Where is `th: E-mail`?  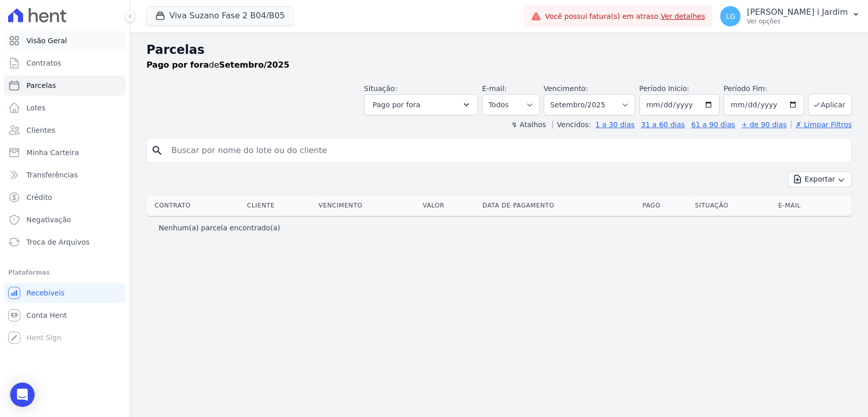
th: E-mail is located at coordinates (804, 205).